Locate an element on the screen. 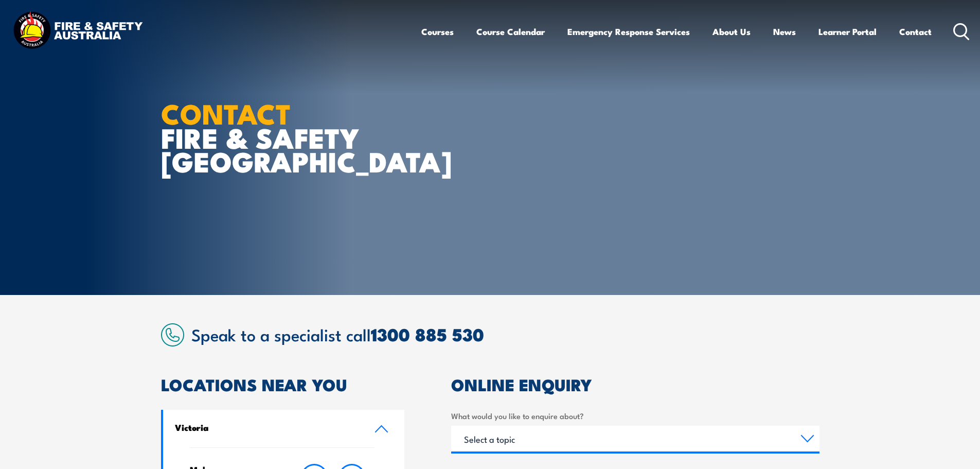 The height and width of the screenshot is (469, 980). a: News is located at coordinates (785, 32).